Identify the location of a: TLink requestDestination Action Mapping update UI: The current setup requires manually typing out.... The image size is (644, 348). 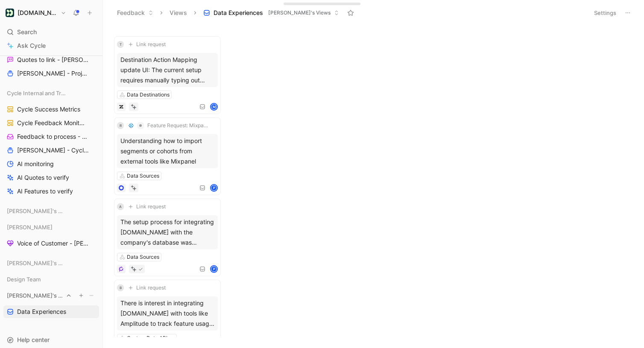
(167, 75).